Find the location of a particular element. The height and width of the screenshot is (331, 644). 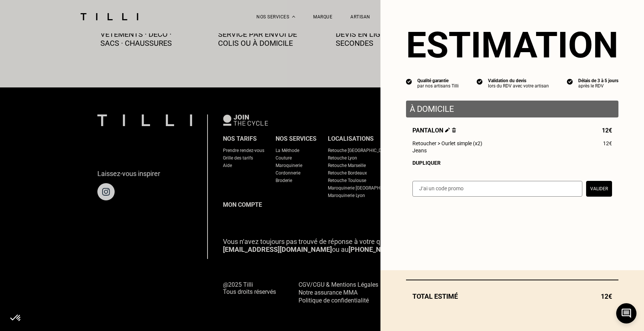

button: Valider is located at coordinates (599, 189).